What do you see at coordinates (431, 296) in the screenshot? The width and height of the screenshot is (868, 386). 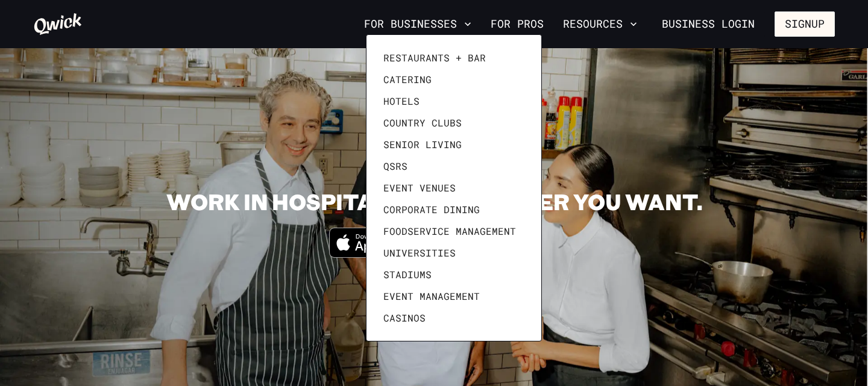 I see `span: Event Management` at bounding box center [431, 296].